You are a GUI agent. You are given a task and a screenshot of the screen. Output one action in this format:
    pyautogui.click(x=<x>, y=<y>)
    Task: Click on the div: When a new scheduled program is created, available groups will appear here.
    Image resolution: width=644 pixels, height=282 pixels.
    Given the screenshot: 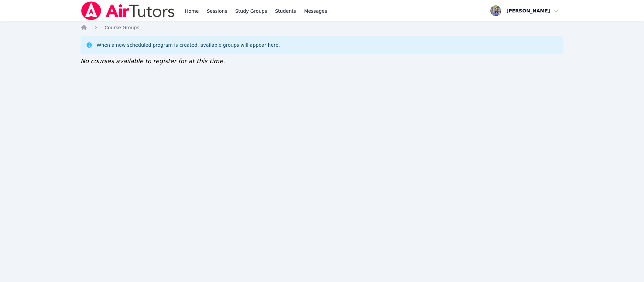 What is the action you would take?
    pyautogui.click(x=188, y=45)
    